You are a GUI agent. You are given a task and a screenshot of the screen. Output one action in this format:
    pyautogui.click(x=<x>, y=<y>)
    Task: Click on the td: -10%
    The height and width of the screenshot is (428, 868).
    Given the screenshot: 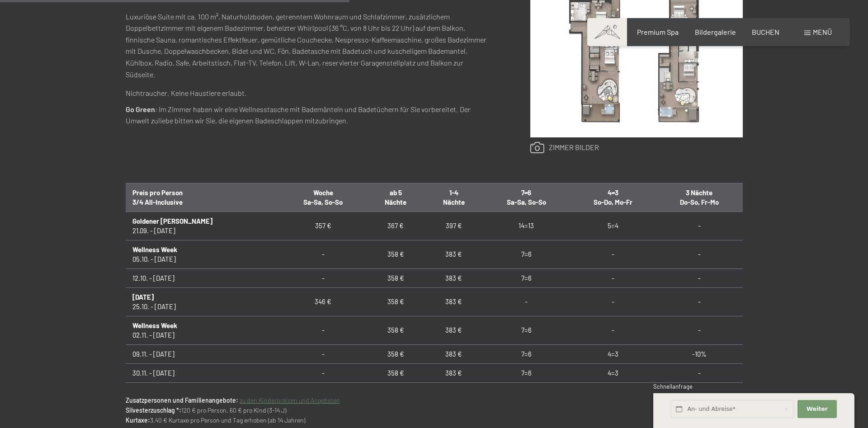 What is the action you would take?
    pyautogui.click(x=699, y=354)
    